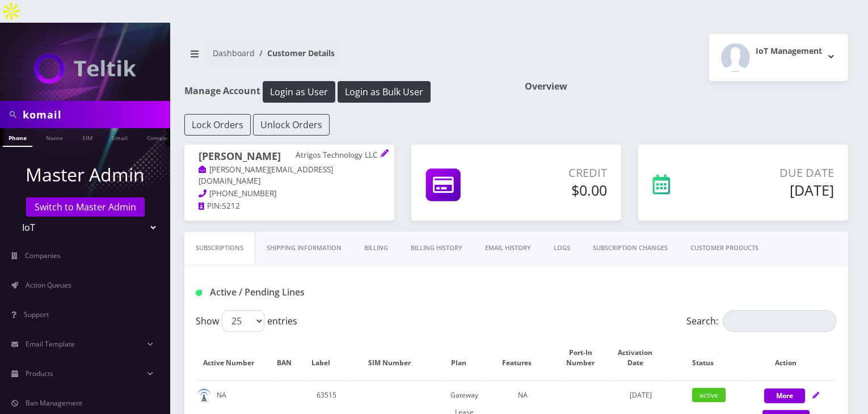 The image size is (868, 414). What do you see at coordinates (558, 190) in the screenshot?
I see `h5: $0.00` at bounding box center [558, 190].